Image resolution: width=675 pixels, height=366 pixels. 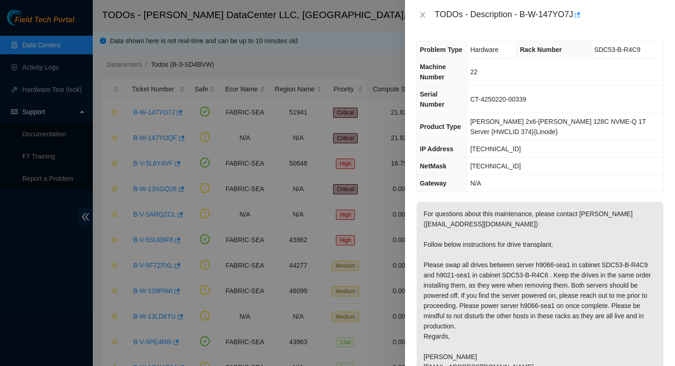 I want to click on span: IP Address, so click(x=436, y=149).